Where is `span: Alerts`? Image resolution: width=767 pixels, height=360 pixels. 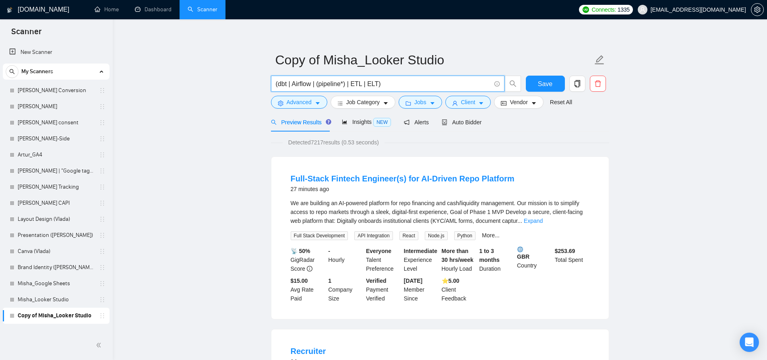 span: Alerts is located at coordinates (416, 122).